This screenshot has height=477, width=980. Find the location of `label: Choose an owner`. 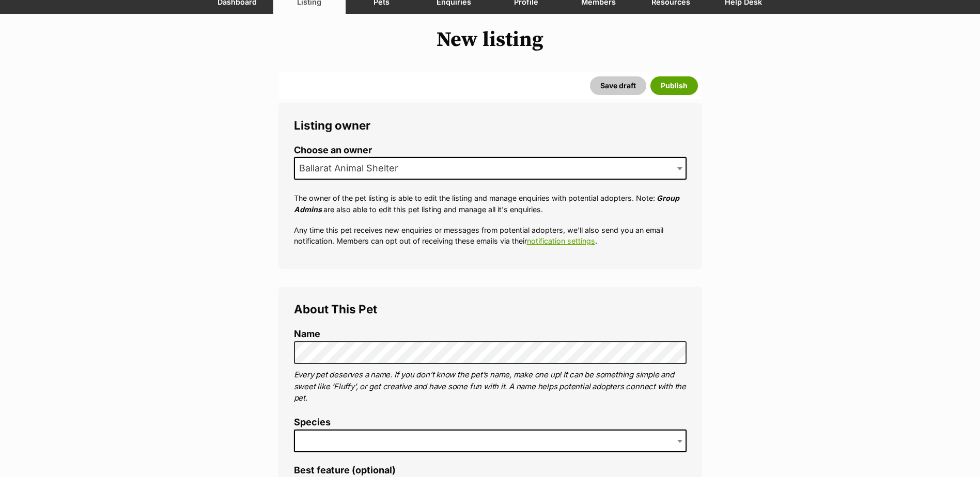

label: Choose an owner is located at coordinates (491, 151).